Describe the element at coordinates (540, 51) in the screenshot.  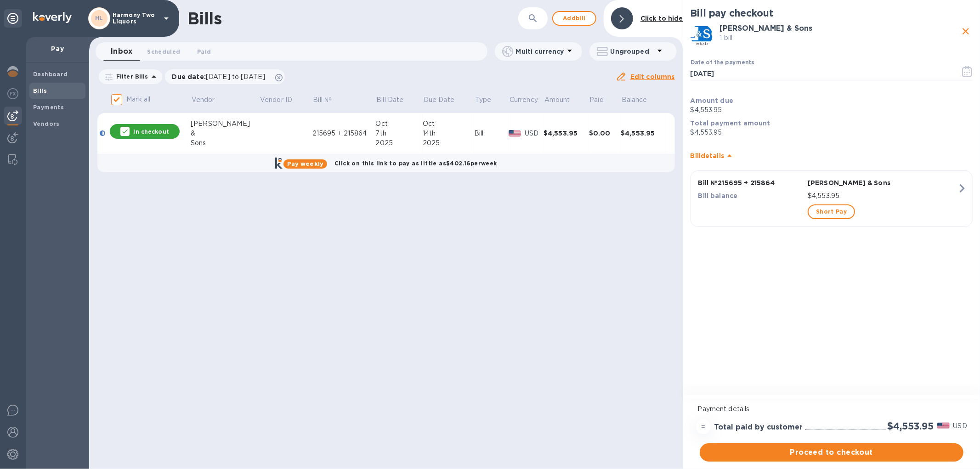
I see `p: Multi currency` at that location.